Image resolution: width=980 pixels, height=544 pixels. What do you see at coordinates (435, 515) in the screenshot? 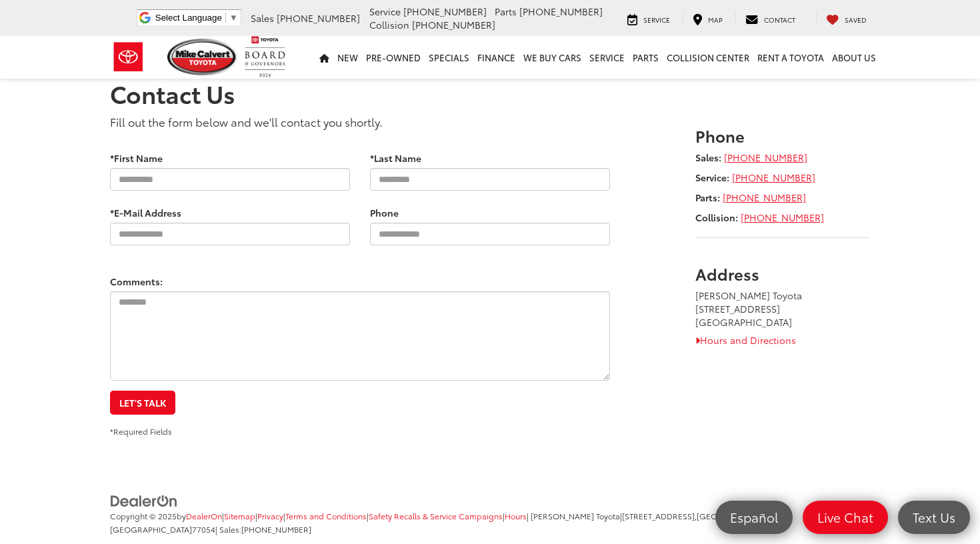
I see `a: Safety Recalls & Service Campaigns, Opens in a new tab` at bounding box center [435, 515].